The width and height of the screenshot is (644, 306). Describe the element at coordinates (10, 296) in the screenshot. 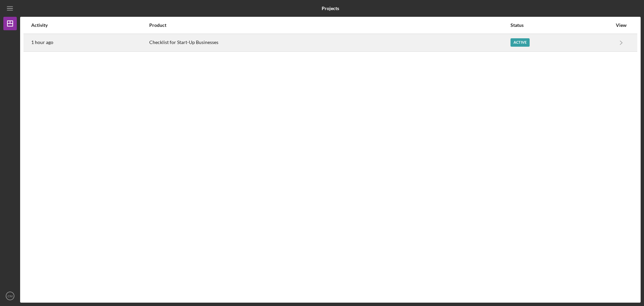

I see `button: CM` at that location.